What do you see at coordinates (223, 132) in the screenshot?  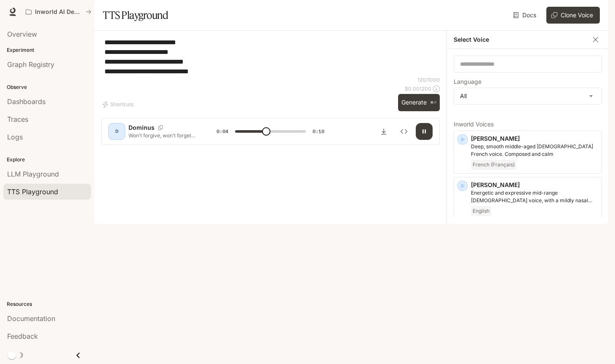 I see `span: 0:04` at bounding box center [223, 132].